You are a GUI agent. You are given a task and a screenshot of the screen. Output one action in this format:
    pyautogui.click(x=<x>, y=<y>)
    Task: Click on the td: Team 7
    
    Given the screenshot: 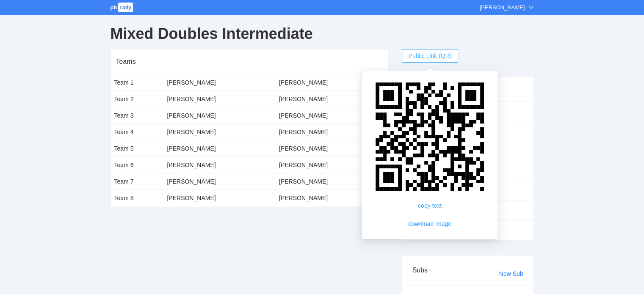 What is the action you would take?
    pyautogui.click(x=137, y=181)
    